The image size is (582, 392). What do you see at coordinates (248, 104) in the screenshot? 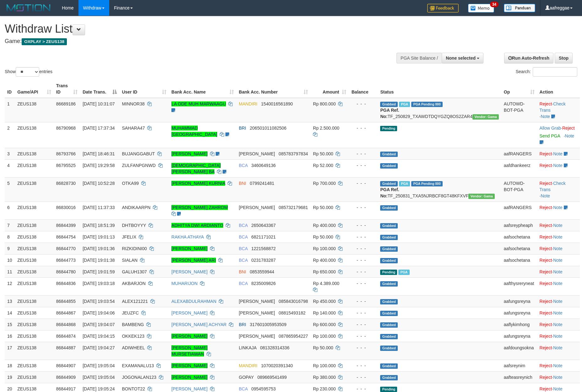
I see `span: MANDIRI` at bounding box center [248, 104].